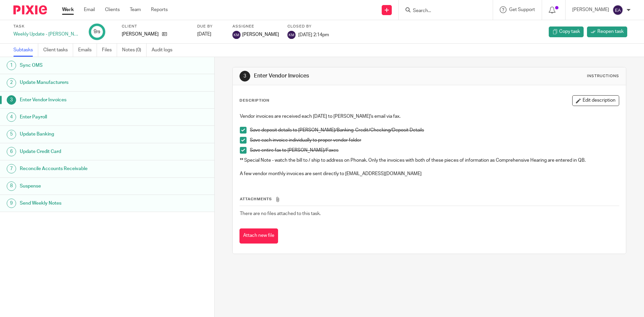 Image resolution: width=644 pixels, height=317 pixels. Describe the element at coordinates (82, 66) in the screenshot. I see `h1: Sync OMS` at that location.